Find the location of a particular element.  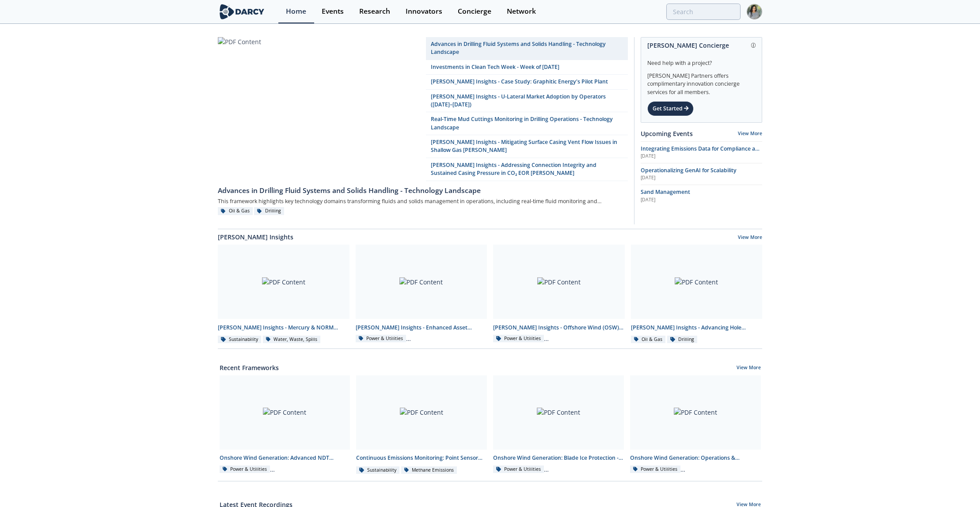

a: Upcoming Events is located at coordinates (666, 134).